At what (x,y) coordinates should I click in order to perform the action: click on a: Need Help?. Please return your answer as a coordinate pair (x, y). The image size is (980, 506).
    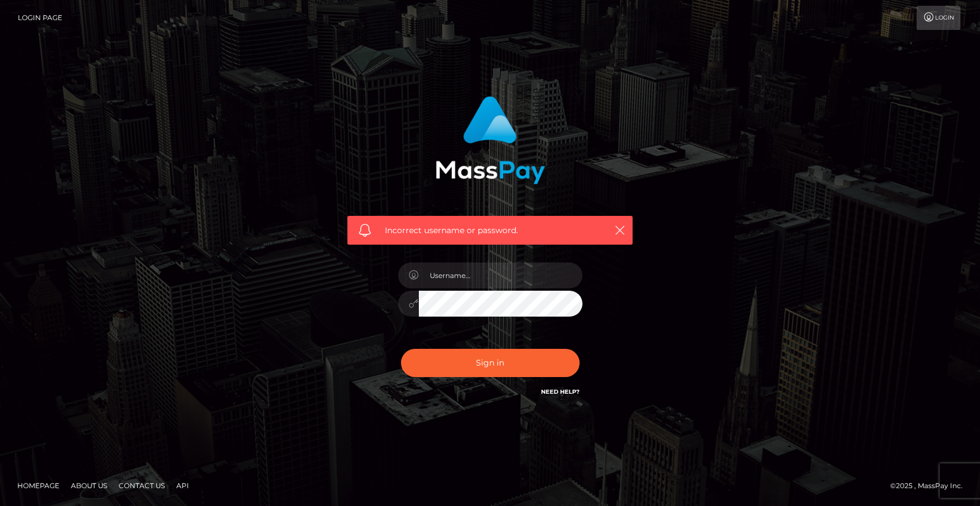
    Looking at the image, I should click on (560, 391).